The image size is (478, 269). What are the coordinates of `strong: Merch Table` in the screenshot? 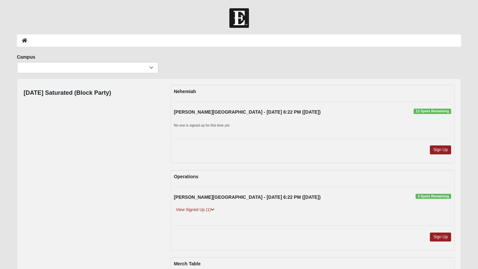 It's located at (187, 264).